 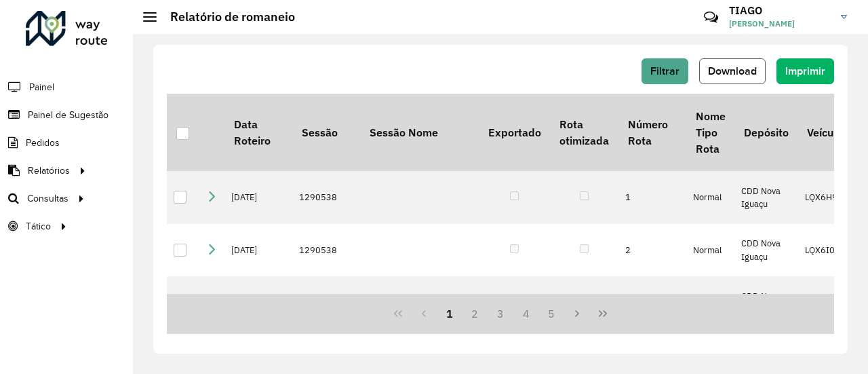 I want to click on th: Veículo, so click(x=825, y=132).